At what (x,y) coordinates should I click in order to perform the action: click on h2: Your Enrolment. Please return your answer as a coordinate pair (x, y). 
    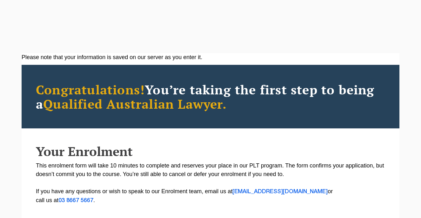
    Looking at the image, I should click on (210, 151).